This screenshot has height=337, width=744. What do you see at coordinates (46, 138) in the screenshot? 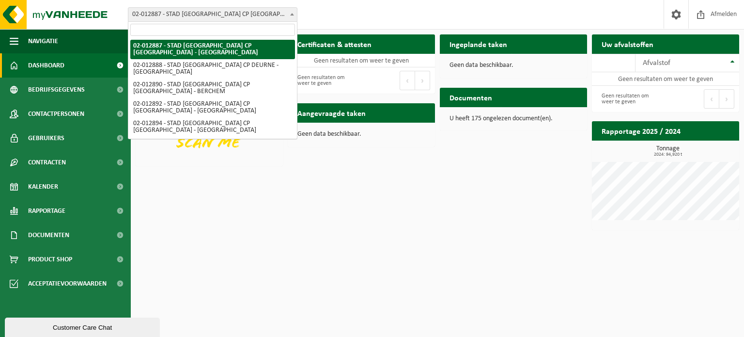
I see `span: Gebruikers` at bounding box center [46, 138].